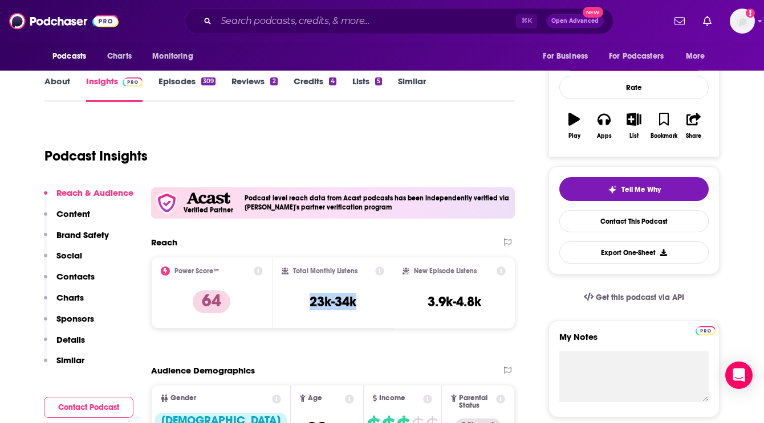  I want to click on a: About, so click(57, 89).